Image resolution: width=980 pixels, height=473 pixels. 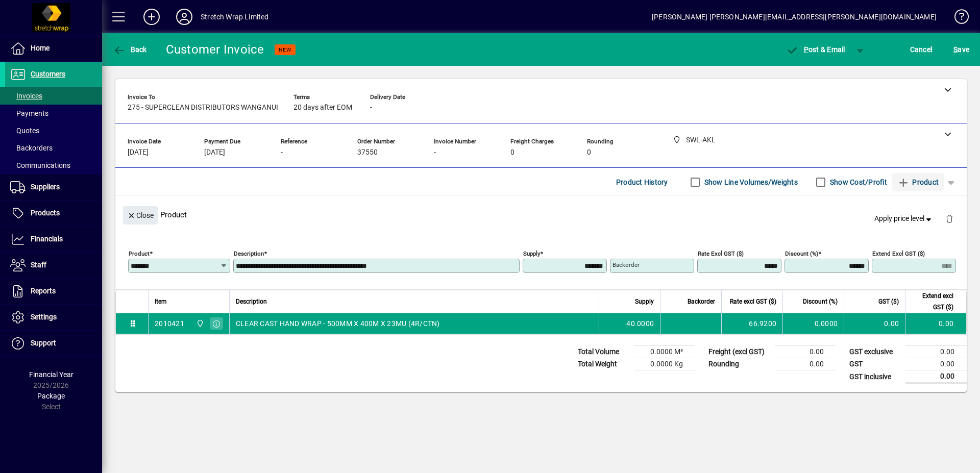 I want to click on td: 0.0000 Kg, so click(x=664, y=364).